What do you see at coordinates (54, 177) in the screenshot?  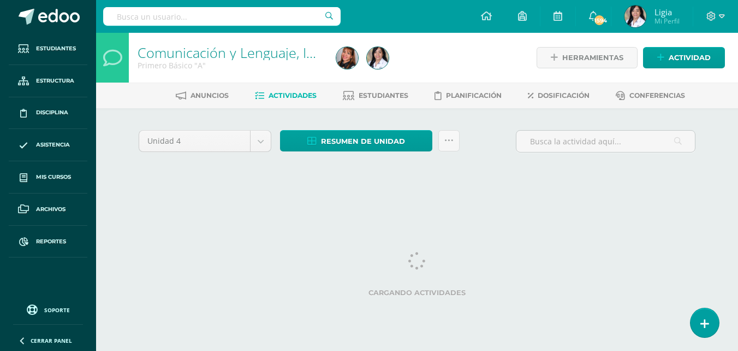 I see `span: Mis cursos` at bounding box center [54, 177].